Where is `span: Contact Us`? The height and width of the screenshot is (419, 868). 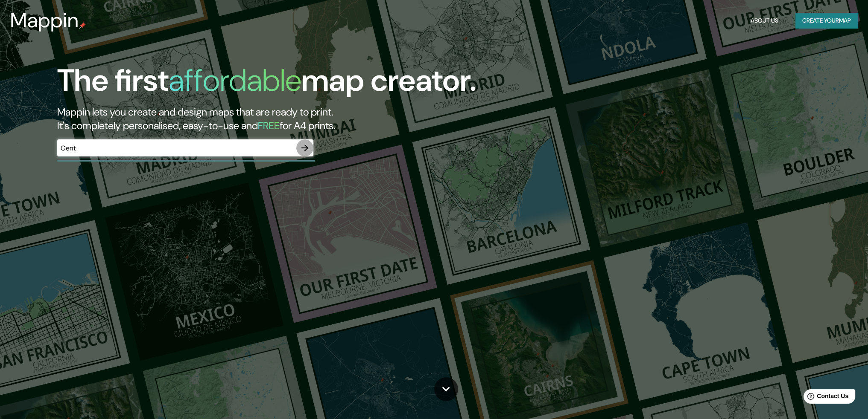 span: Contact Us is located at coordinates (40, 10).